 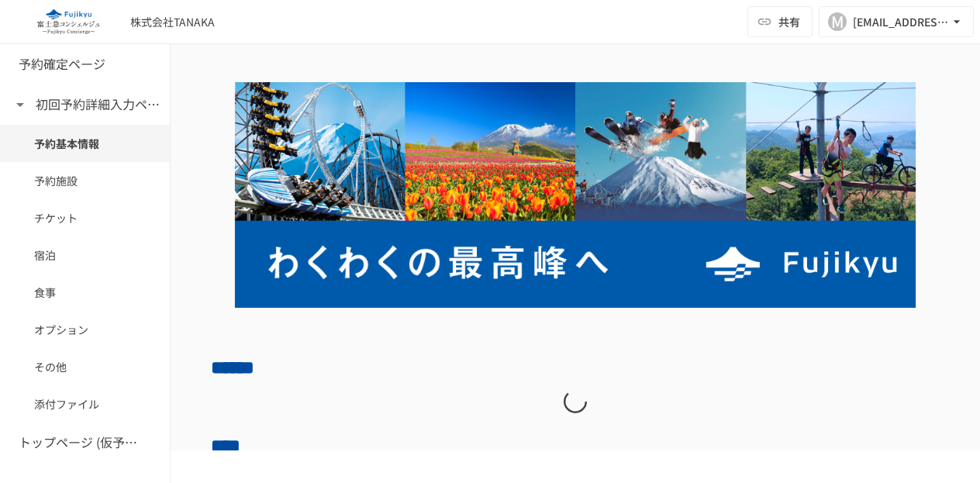 I want to click on h6: 初回予約詳細入力ページ, so click(x=98, y=105).